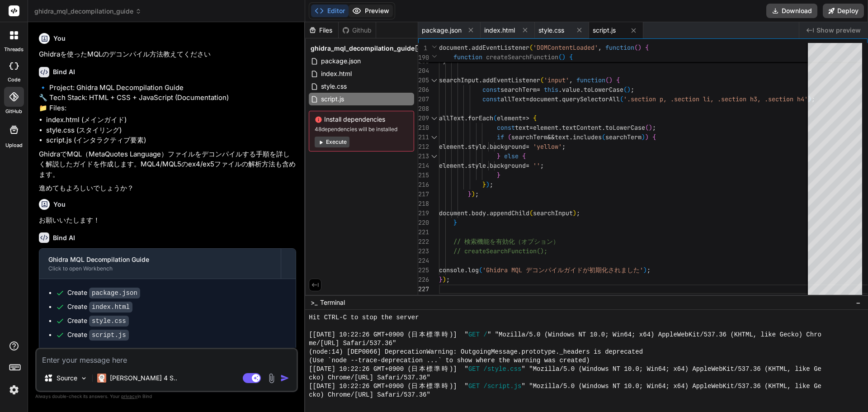 The height and width of the screenshot is (412, 868). Describe the element at coordinates (459, 80) in the screenshot. I see `span: searchInput` at that location.